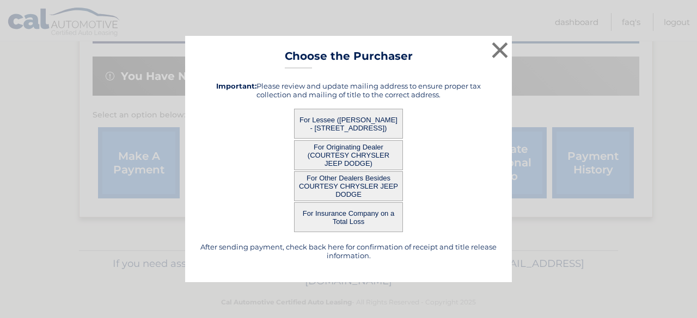 The image size is (697, 318). Describe the element at coordinates (348, 217) in the screenshot. I see `button: For Insurance Company on a Total Loss` at that location.